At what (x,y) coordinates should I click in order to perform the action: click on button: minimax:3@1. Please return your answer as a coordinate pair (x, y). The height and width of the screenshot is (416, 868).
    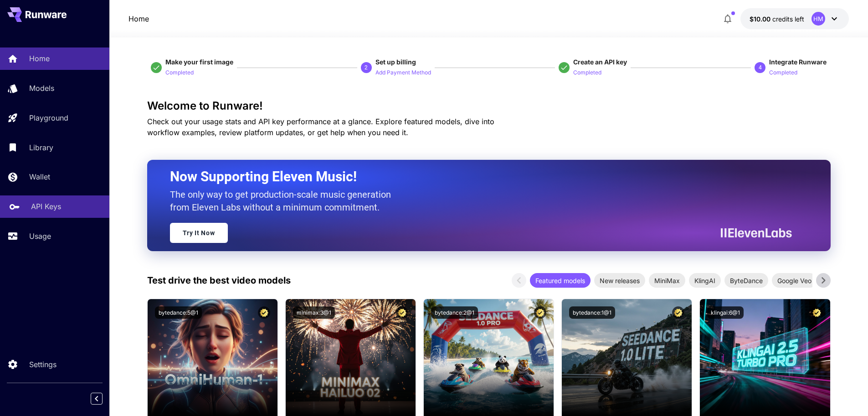
    Looking at the image, I should click on (314, 312).